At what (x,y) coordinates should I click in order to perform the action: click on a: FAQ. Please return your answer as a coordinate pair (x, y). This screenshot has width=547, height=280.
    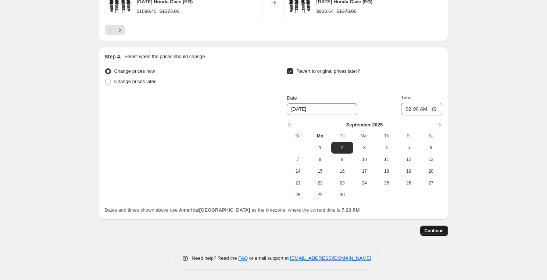
    Looking at the image, I should click on (243, 258).